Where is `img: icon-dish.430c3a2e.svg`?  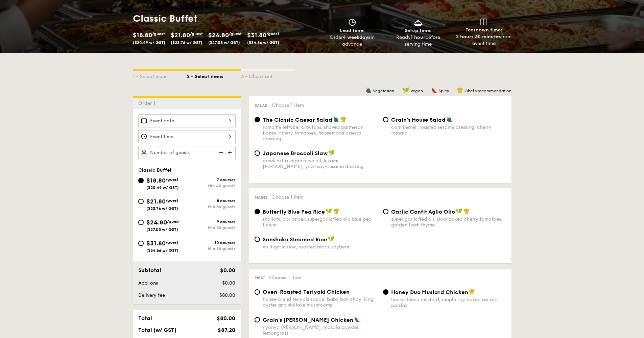
img: icon-dish.430c3a2e.svg is located at coordinates (418, 23).